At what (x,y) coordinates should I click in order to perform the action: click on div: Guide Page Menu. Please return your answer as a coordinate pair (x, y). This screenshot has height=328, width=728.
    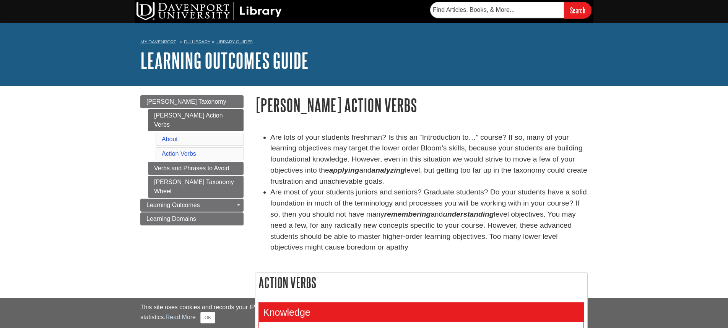
    Looking at the image, I should click on (192, 160).